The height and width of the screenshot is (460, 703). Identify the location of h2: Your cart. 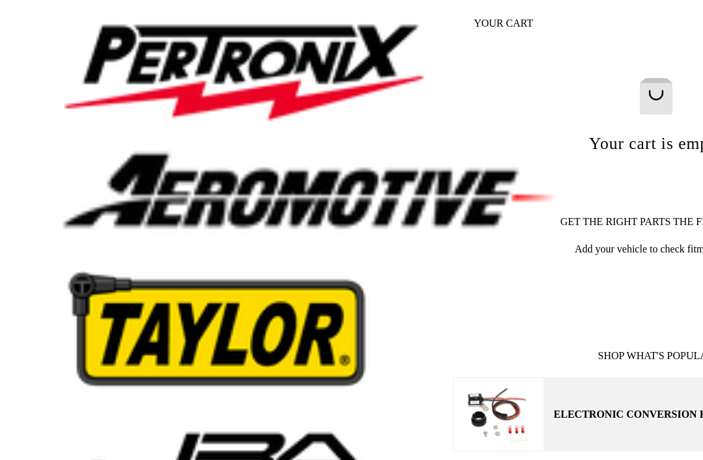
(493, 23).